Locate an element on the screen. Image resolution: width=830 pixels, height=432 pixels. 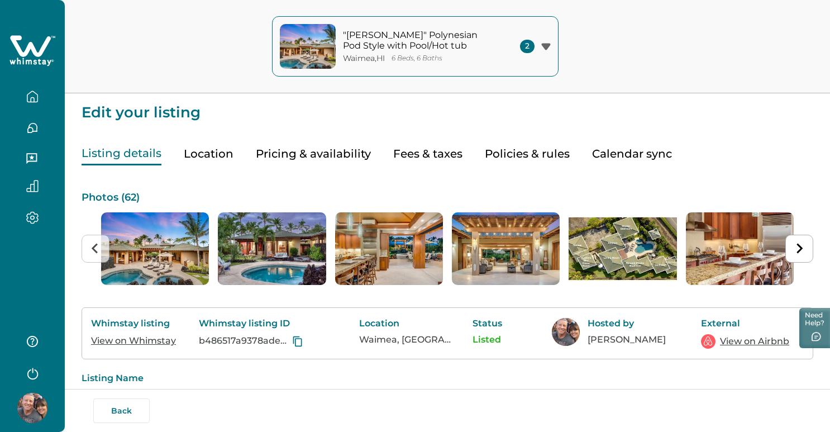
li: 4 of 62 is located at coordinates (506, 249).